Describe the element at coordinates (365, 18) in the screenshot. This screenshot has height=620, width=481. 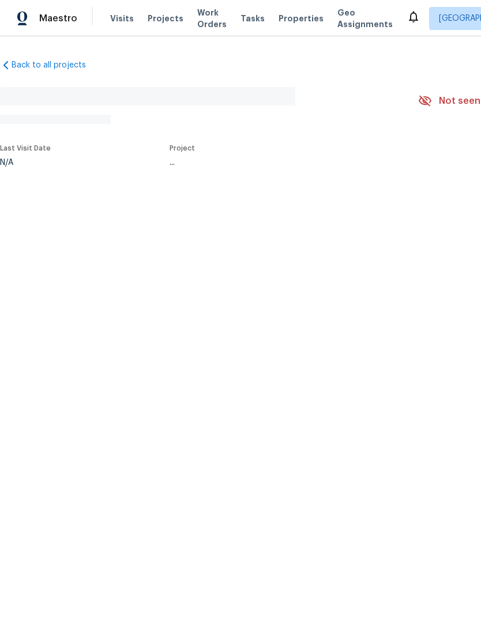
I see `span: Geo Assignments` at that location.